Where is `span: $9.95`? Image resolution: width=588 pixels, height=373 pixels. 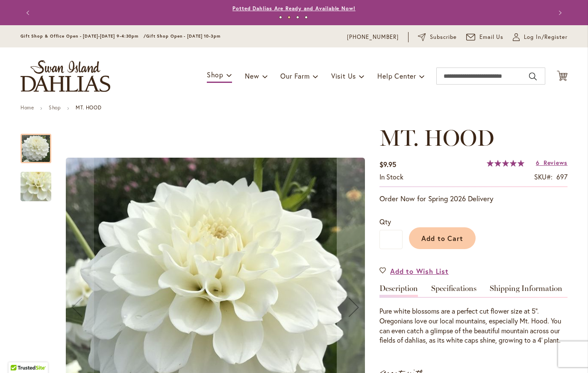
span: $9.95 is located at coordinates (388, 164).